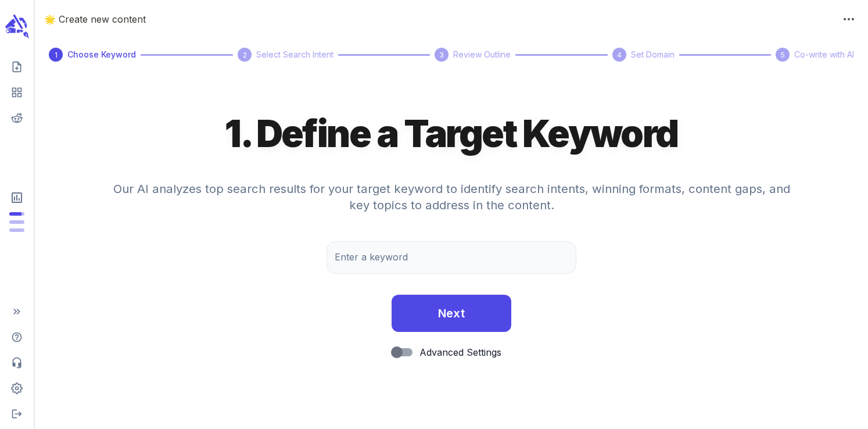 This screenshot has width=868, height=429. I want to click on span: Advanced Settings, so click(460, 352).